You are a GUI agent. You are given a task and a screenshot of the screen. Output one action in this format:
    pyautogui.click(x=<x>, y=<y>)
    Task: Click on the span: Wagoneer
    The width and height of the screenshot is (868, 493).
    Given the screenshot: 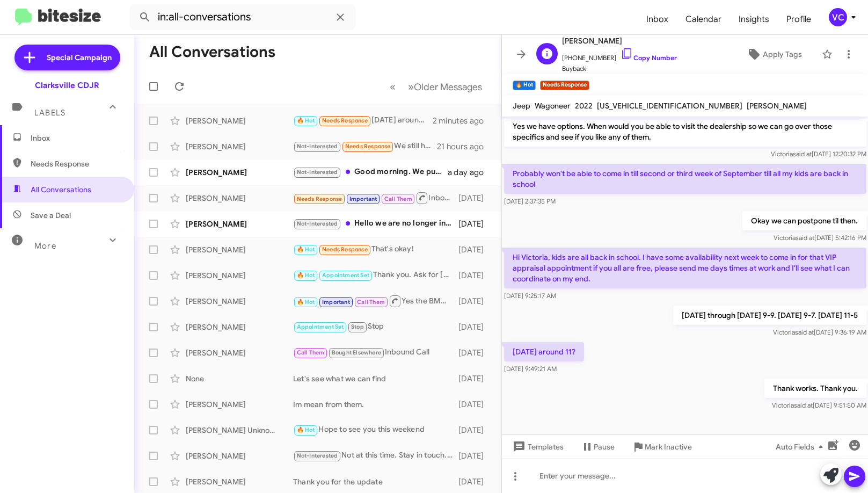 What is the action you would take?
    pyautogui.click(x=553, y=106)
    